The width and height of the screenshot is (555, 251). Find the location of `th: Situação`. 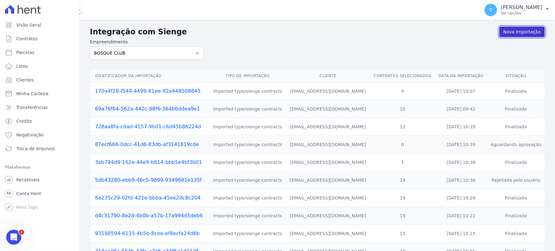

th: Situação is located at coordinates (516, 76).